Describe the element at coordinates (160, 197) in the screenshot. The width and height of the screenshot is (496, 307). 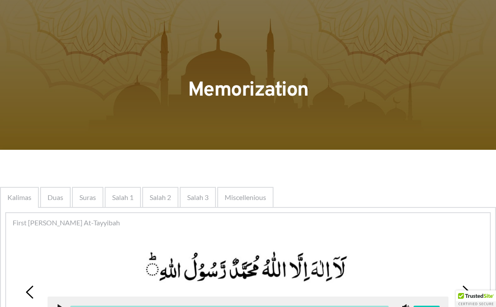
I see `span: Salah 2` at that location.